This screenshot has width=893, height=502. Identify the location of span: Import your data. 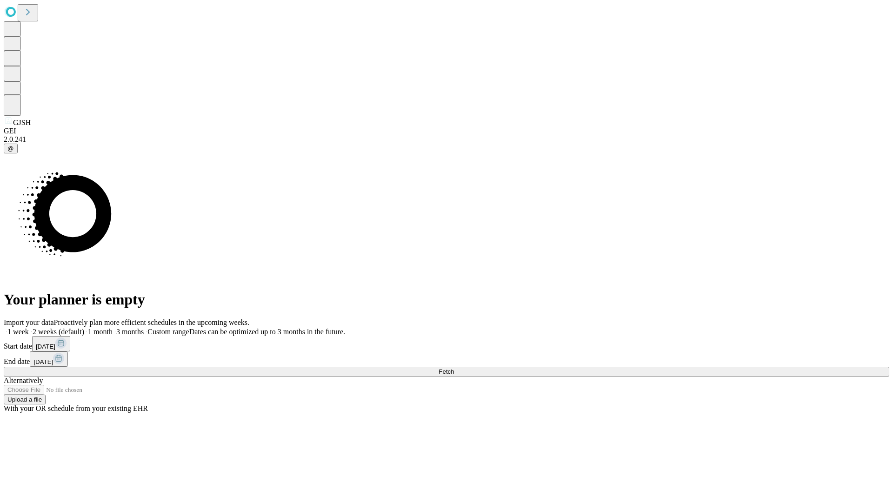
(29, 322).